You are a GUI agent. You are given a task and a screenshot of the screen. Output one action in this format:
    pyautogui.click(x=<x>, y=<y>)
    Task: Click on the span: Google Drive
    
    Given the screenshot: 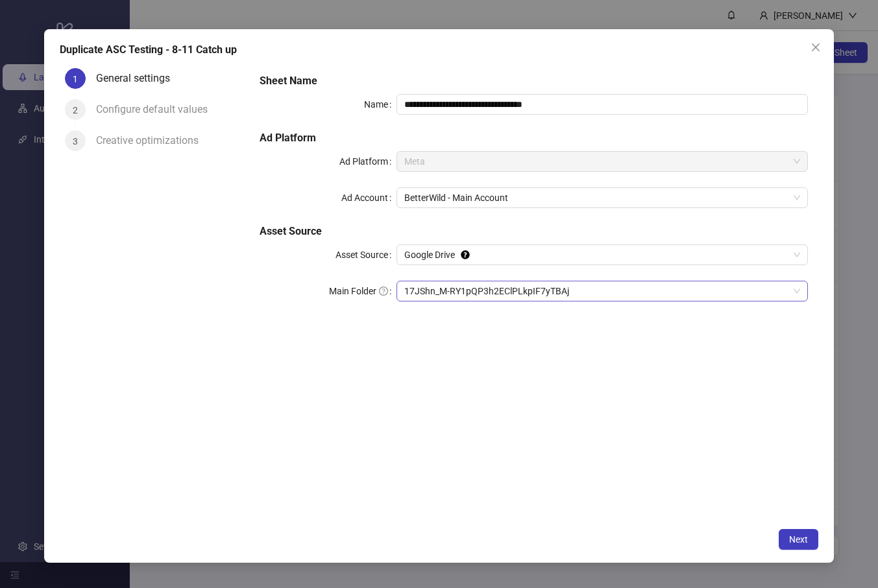 What is the action you would take?
    pyautogui.click(x=602, y=255)
    